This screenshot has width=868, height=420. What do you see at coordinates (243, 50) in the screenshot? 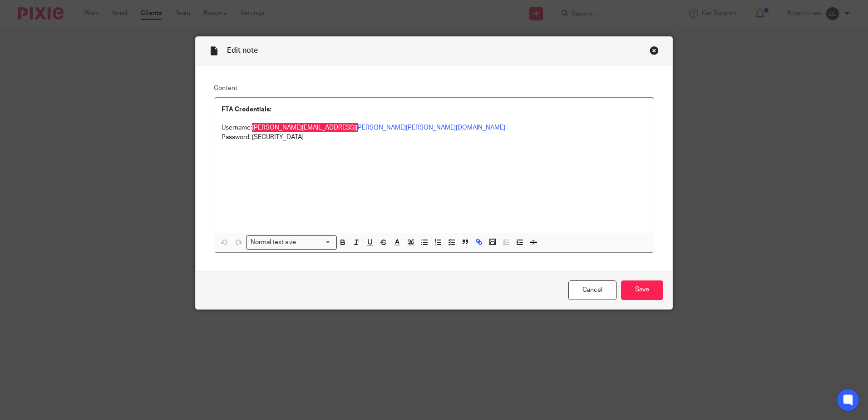
I see `span: Edit note` at bounding box center [243, 50].